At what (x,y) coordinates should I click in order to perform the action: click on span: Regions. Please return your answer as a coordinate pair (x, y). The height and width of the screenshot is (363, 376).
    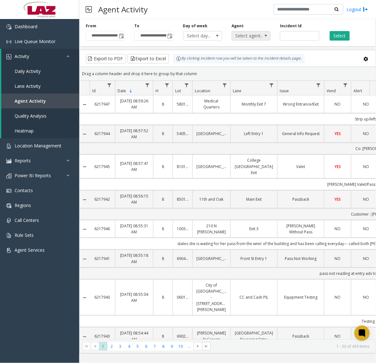
    Looking at the image, I should click on (23, 205).